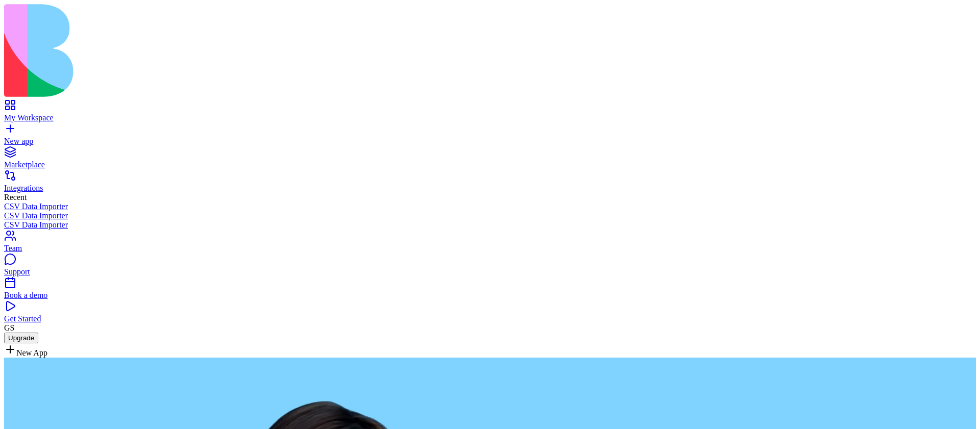 Image resolution: width=980 pixels, height=429 pixels. What do you see at coordinates (490, 272) in the screenshot?
I see `div: Support` at bounding box center [490, 272].